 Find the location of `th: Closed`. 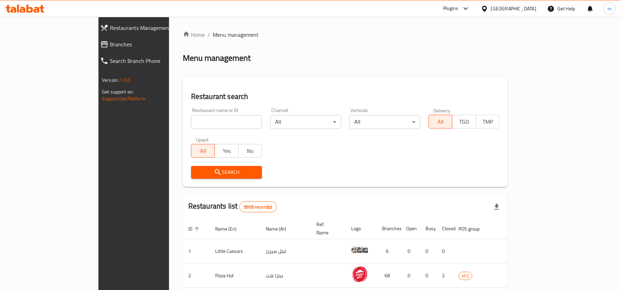

th: Closed is located at coordinates (445, 229).